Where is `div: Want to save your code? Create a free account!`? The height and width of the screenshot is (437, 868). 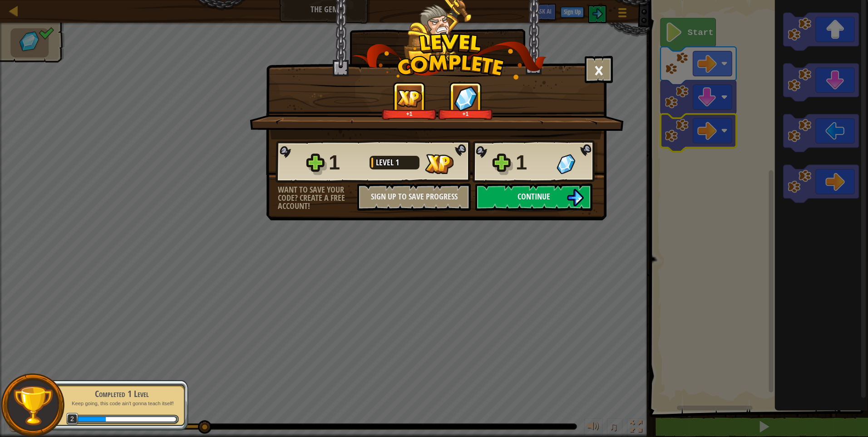 div: Want to save your code? Create a free account! is located at coordinates (317, 198).